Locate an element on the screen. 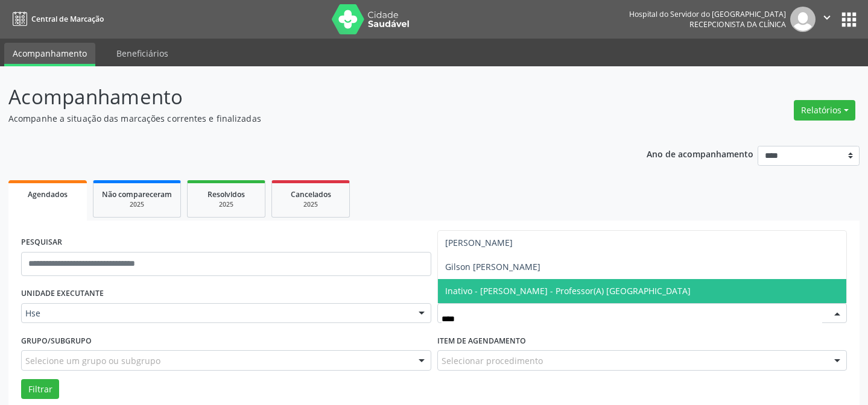 The image size is (868, 405). a: Beneficiários is located at coordinates (142, 53).